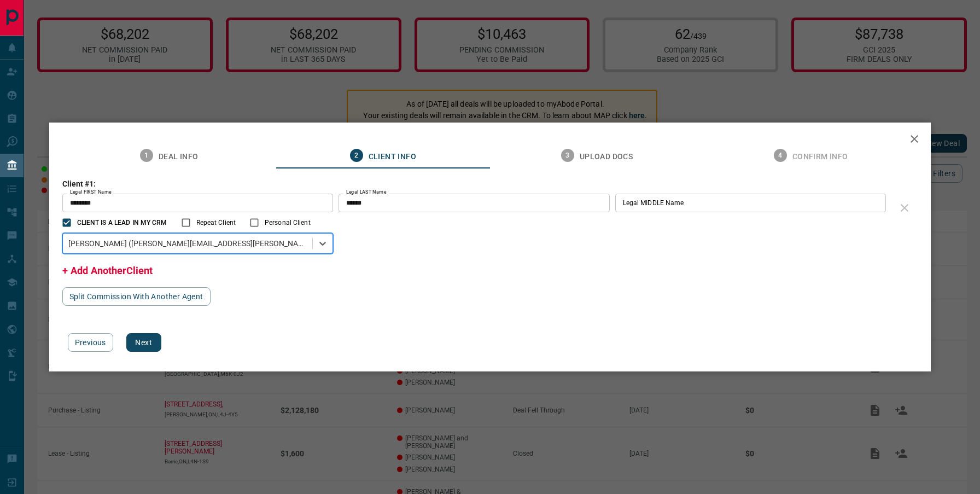 Image resolution: width=980 pixels, height=494 pixels. What do you see at coordinates (178, 157) in the screenshot?
I see `span: Deal Info` at bounding box center [178, 157].